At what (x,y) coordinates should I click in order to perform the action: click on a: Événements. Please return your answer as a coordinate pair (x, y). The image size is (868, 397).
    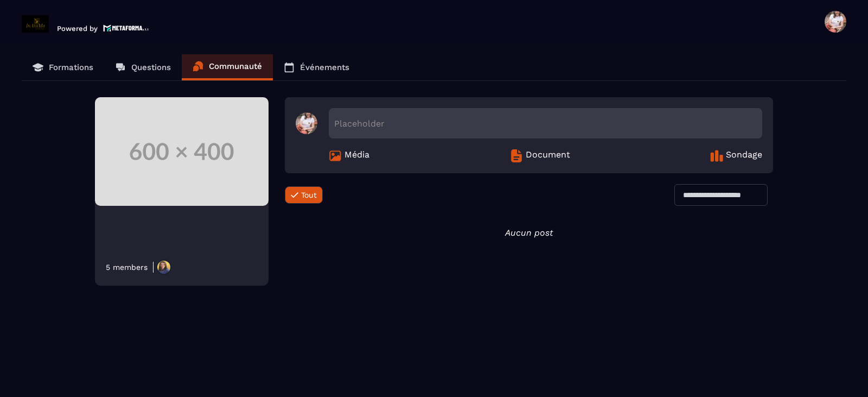
    Looking at the image, I should click on (317, 68).